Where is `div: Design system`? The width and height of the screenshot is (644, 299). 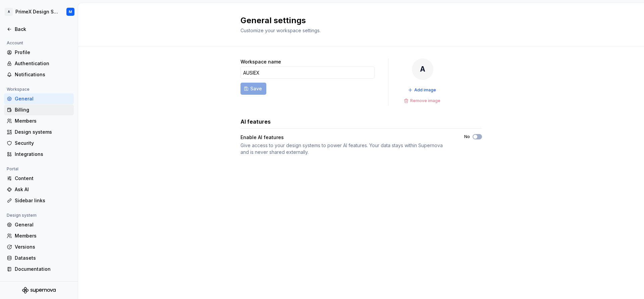 div: Design system is located at coordinates (21, 215).